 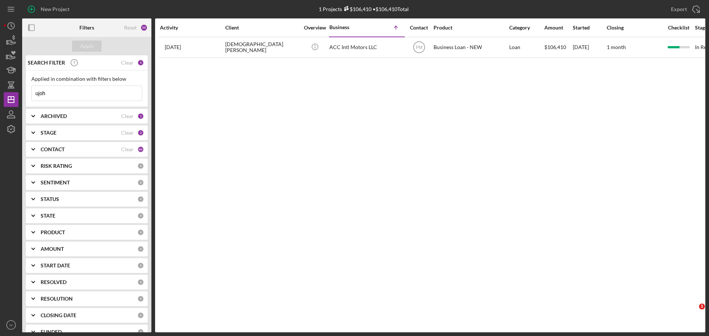 What do you see at coordinates (55, 183) in the screenshot?
I see `b: SENTIMENT` at bounding box center [55, 183].